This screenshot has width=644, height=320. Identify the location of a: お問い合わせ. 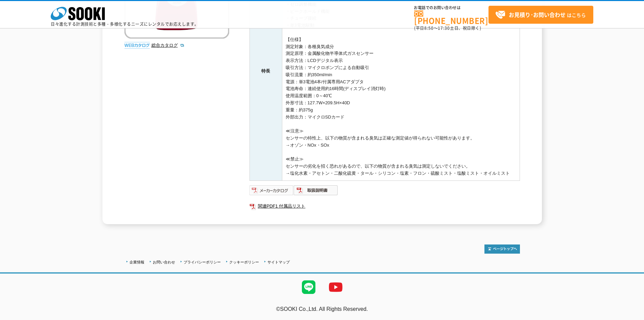
(164, 262).